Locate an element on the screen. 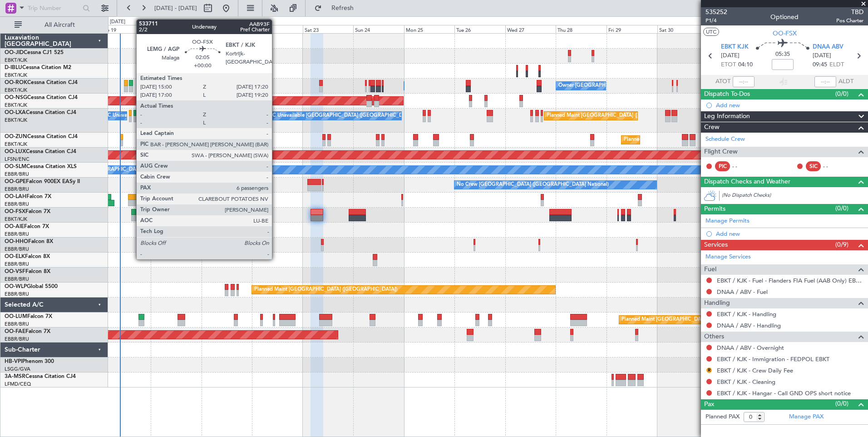 The width and height of the screenshot is (868, 437). span: OO-WLP is located at coordinates (16, 286).